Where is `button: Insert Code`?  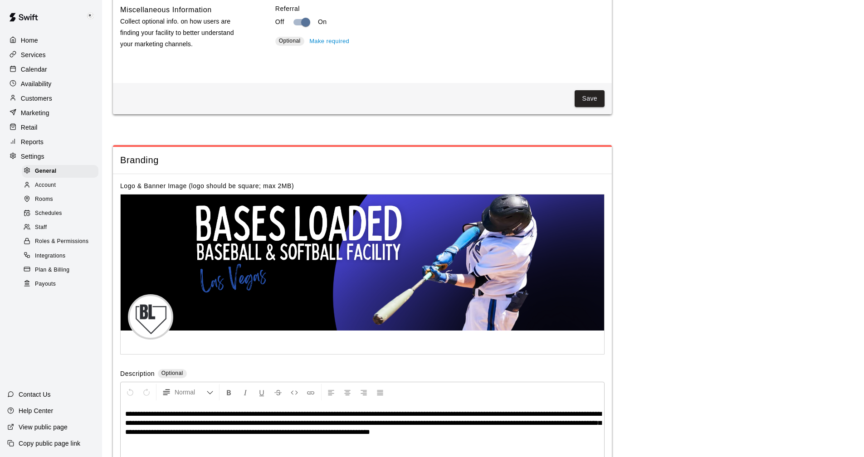 button: Insert Code is located at coordinates (294, 392).